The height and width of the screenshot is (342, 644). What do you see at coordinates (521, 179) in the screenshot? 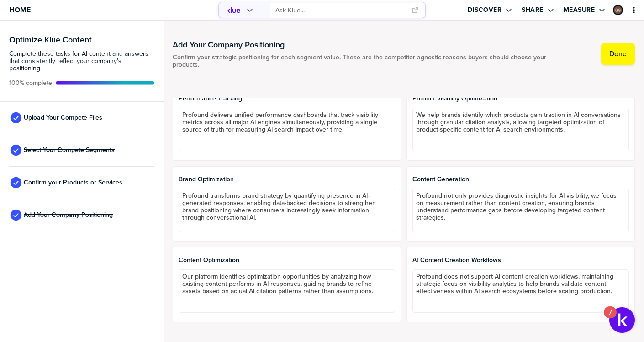
I see `span: Content Generation` at bounding box center [521, 179].